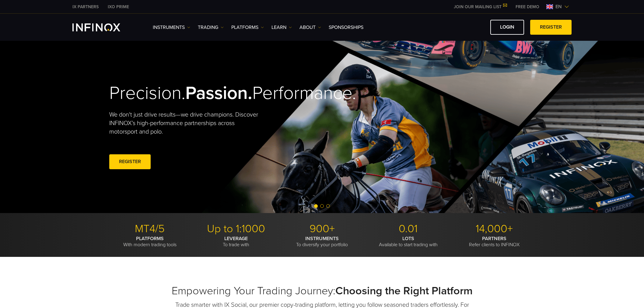  I want to click on a: INFINOX Logo, so click(103, 28).